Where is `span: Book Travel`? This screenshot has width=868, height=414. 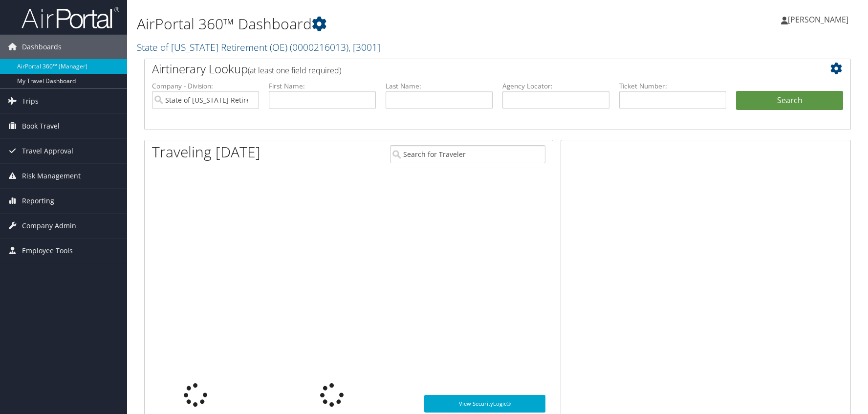 span: Book Travel is located at coordinates (41, 126).